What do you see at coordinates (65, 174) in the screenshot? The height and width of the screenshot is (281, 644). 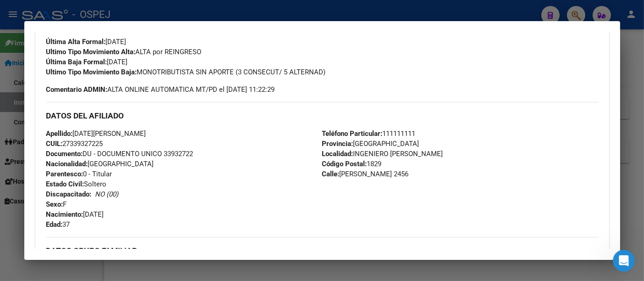 I see `strong: Parentesco:` at bounding box center [65, 174].